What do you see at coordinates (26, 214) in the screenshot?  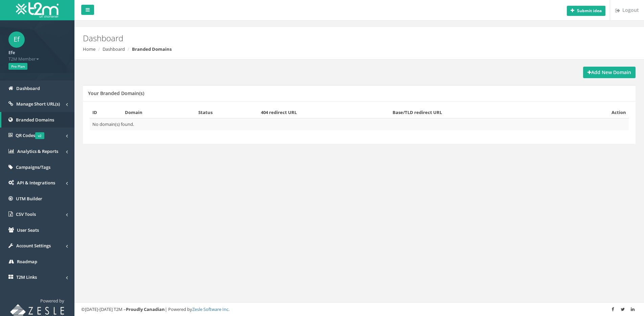 I see `span: CSV Tools` at bounding box center [26, 214].